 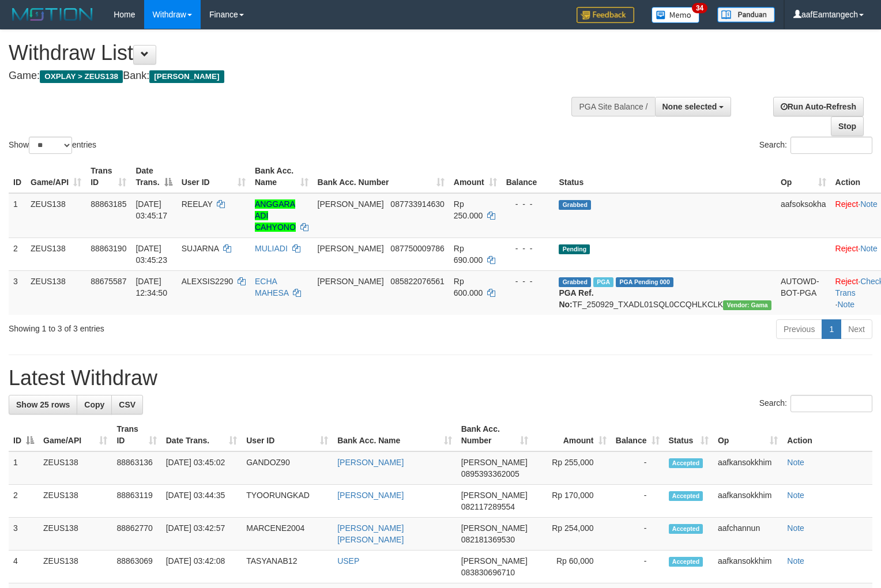 I want to click on td: 4, so click(x=24, y=567).